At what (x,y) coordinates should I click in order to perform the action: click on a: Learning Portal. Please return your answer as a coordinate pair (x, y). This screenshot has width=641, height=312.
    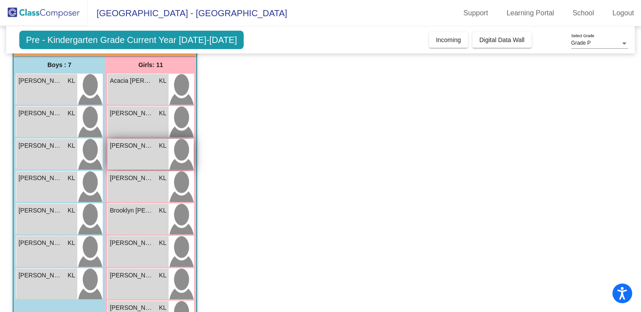
    Looking at the image, I should click on (530, 13).